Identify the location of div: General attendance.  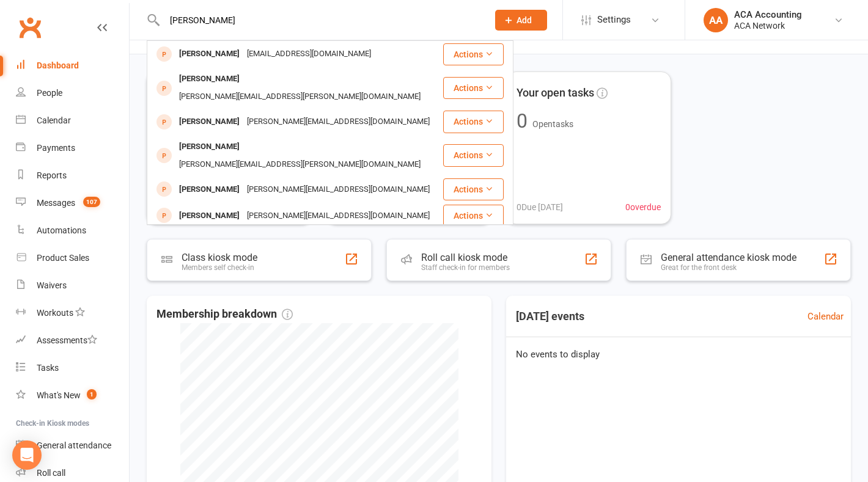
(74, 445).